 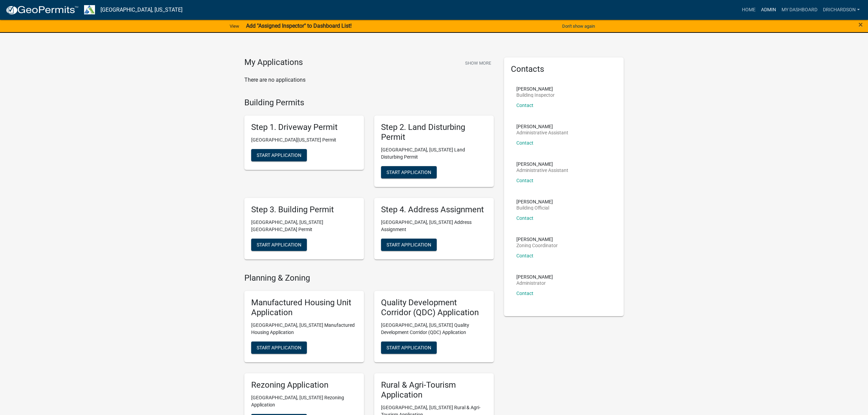 I want to click on h5: Step 1. Driveway Permit, so click(x=304, y=127).